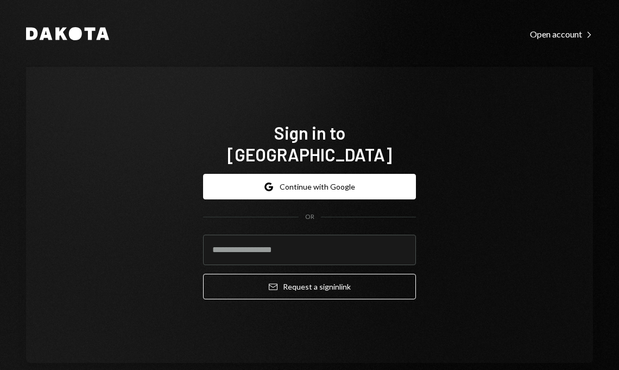 Image resolution: width=619 pixels, height=370 pixels. Describe the element at coordinates (310, 286) in the screenshot. I see `button: Request a signinlink` at that location.